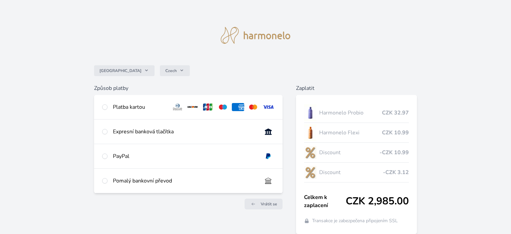 The image size is (511, 234). What do you see at coordinates (208, 107) in the screenshot?
I see `img: jcb.svg` at bounding box center [208, 107].